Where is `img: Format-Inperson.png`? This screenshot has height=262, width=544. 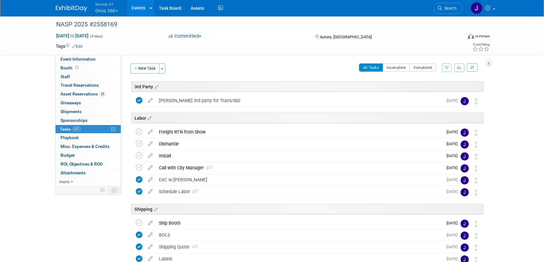 img: Format-Inperson.png is located at coordinates (471, 36).